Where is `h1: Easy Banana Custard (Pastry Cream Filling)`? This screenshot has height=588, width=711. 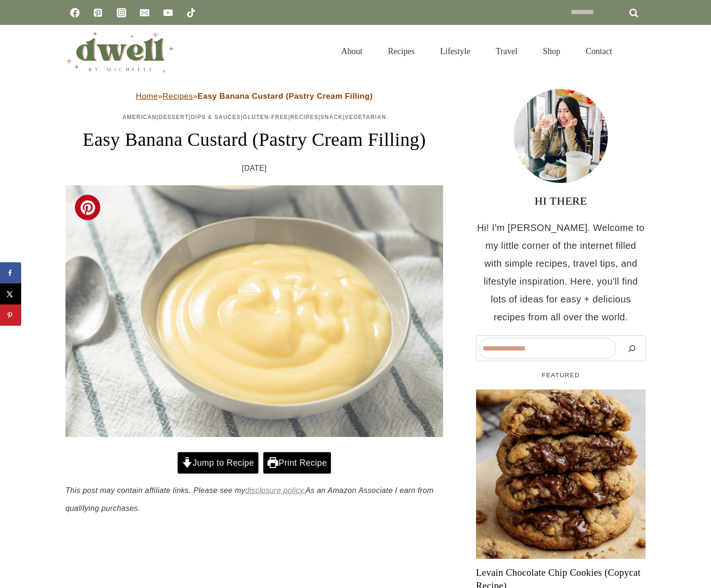
h1: Easy Banana Custard (Pastry Cream Filling) is located at coordinates (254, 140).